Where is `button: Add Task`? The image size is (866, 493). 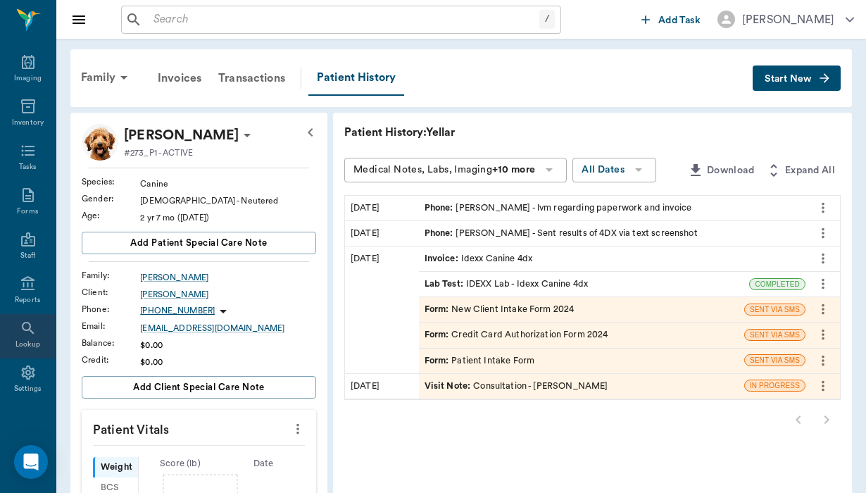 button: Add Task is located at coordinates (671, 19).